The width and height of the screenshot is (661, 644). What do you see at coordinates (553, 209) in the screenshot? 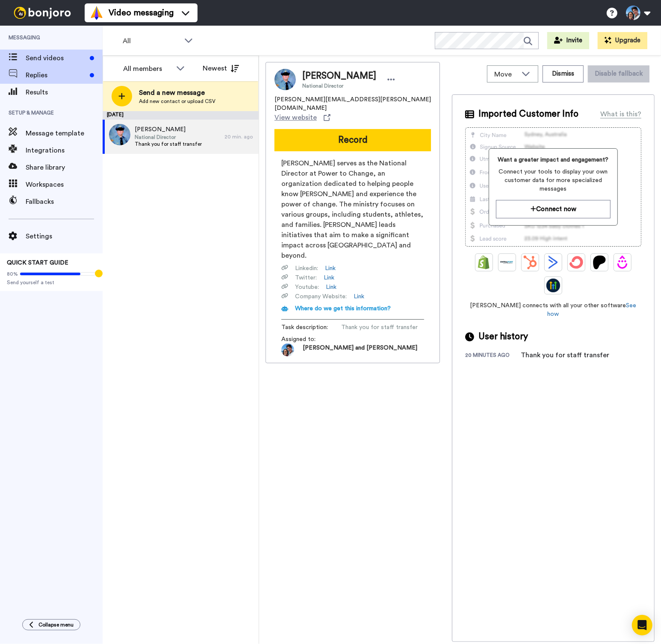
I see `a: Connect now` at bounding box center [553, 209].